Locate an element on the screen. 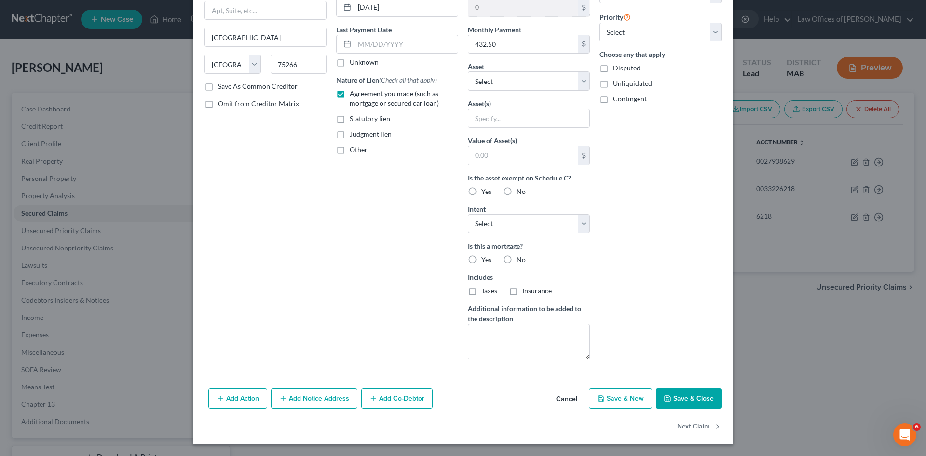 The width and height of the screenshot is (926, 456). button: Add Notice Address is located at coordinates (314, 398).